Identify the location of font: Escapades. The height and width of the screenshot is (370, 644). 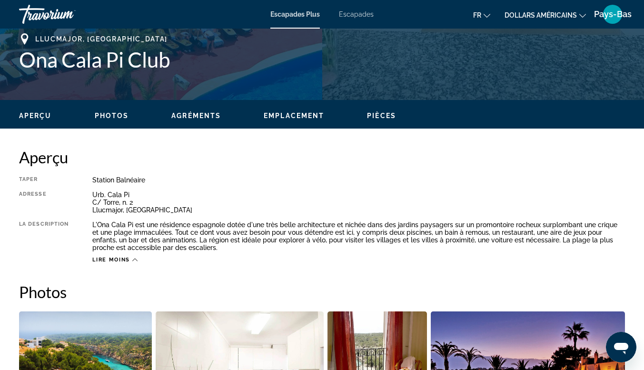
(356, 14).